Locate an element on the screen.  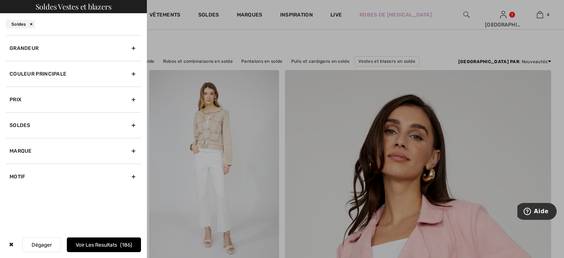
span: Aide is located at coordinates (24, 8).